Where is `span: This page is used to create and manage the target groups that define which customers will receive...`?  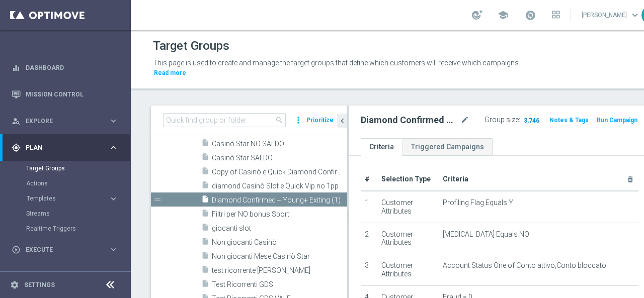
span: This page is used to create and manage the target groups that define which customers will receive... is located at coordinates (336, 63).